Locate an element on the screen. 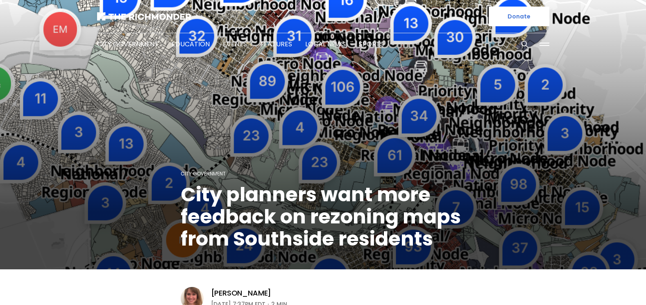 The height and width of the screenshot is (305, 646). a: Features is located at coordinates (276, 44).